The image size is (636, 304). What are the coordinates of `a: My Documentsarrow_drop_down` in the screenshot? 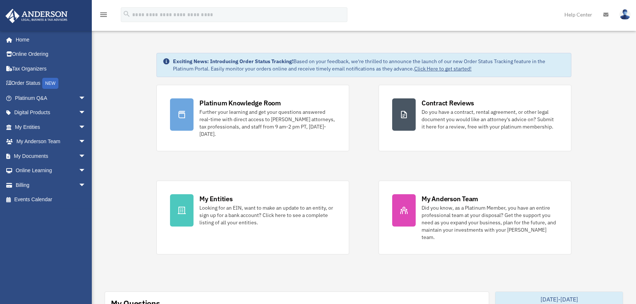 It's located at (51, 156).